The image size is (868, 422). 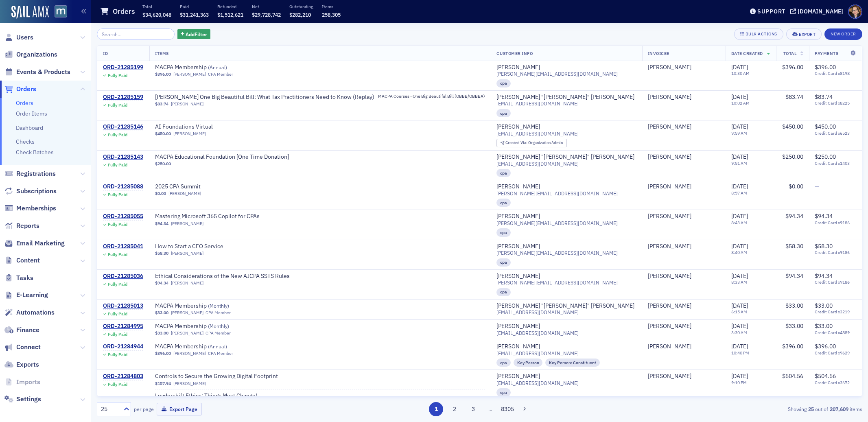 What do you see at coordinates (789, 53) in the screenshot?
I see `span: Total` at bounding box center [789, 53].